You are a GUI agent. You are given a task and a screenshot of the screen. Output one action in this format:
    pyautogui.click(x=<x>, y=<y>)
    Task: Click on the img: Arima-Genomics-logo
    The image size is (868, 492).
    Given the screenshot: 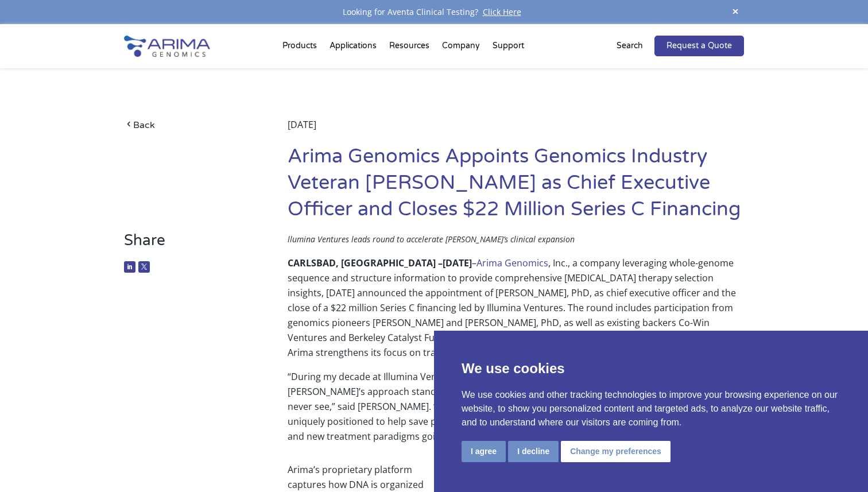 What is the action you would take?
    pyautogui.click(x=167, y=46)
    